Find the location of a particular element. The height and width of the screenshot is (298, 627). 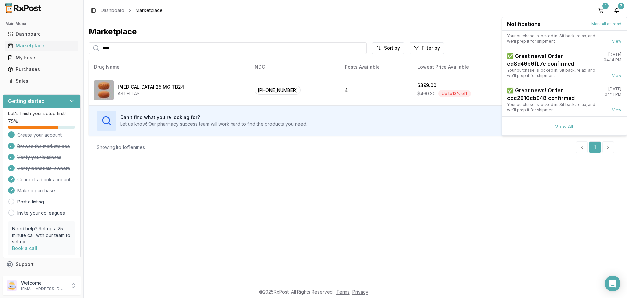

th: Drug Name is located at coordinates (169, 67).